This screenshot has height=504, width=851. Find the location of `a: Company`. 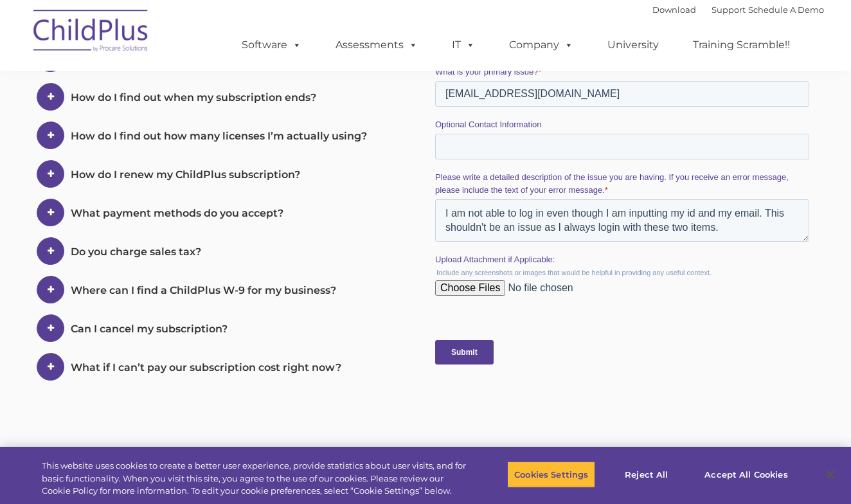

a: Company is located at coordinates (541, 45).